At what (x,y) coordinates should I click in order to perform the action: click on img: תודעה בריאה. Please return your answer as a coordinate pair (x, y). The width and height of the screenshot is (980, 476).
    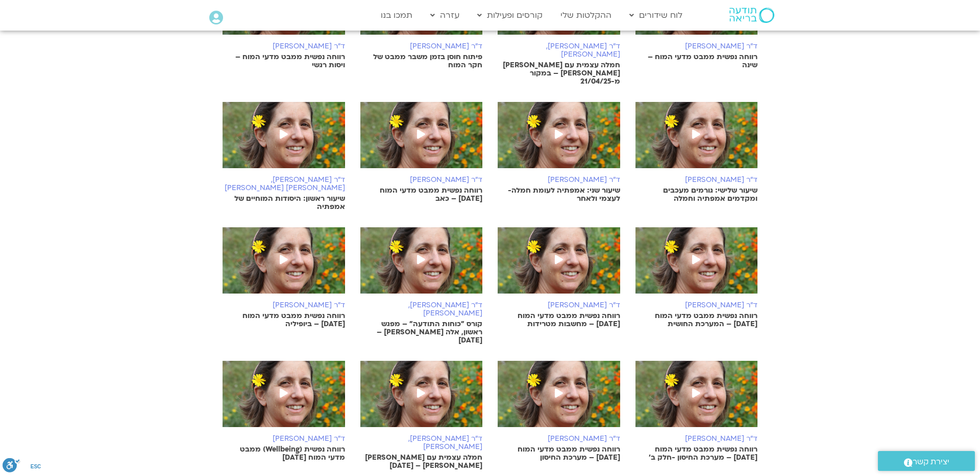
    Looking at the image, I should click on (752, 15).